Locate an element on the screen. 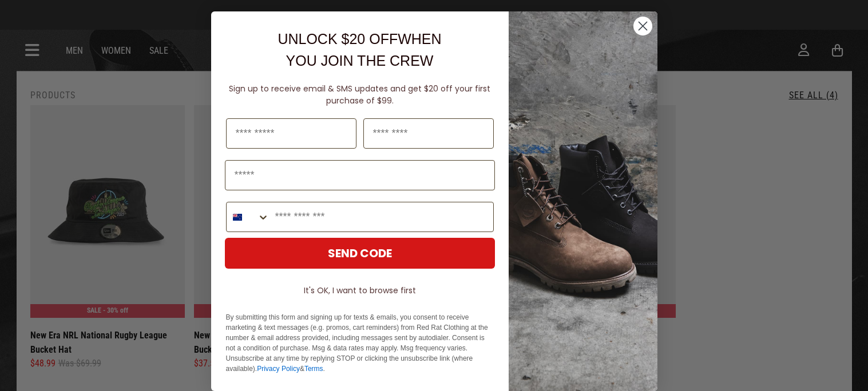  button: It's OK, I want to browse first is located at coordinates (360, 290).